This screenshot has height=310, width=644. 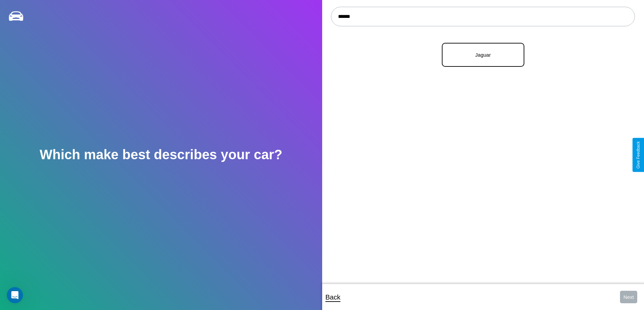 What do you see at coordinates (161, 155) in the screenshot?
I see `h2: Which make best describes your car?` at bounding box center [161, 155].